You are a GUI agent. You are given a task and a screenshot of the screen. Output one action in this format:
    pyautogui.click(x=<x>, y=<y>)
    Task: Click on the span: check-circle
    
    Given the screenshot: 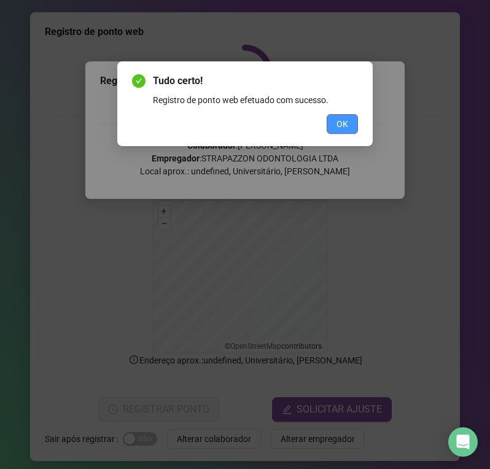 What is the action you would take?
    pyautogui.click(x=139, y=81)
    